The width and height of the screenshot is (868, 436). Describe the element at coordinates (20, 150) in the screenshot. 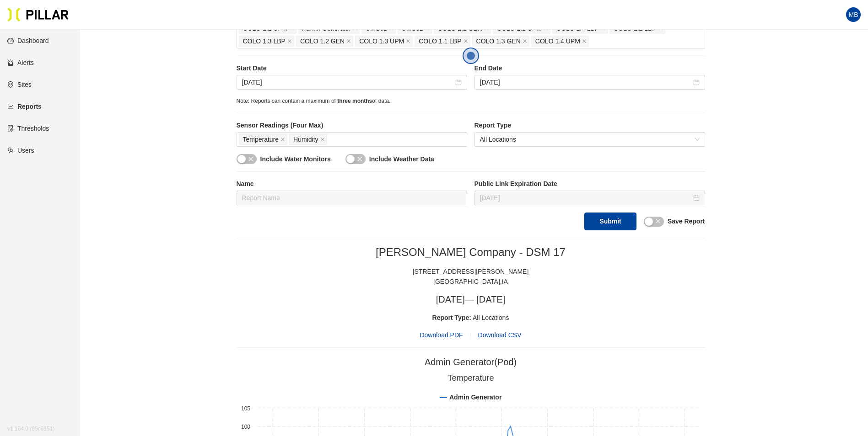

I see `a: teamUsers` at that location.